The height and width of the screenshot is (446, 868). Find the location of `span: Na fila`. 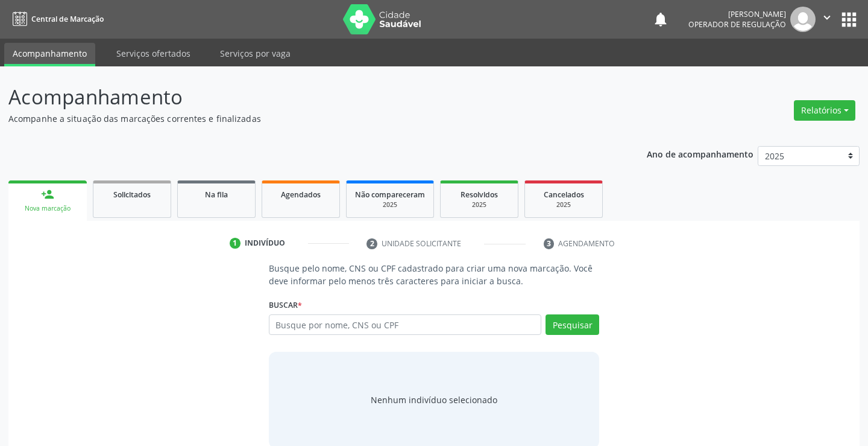

span: Na fila is located at coordinates (216, 194).